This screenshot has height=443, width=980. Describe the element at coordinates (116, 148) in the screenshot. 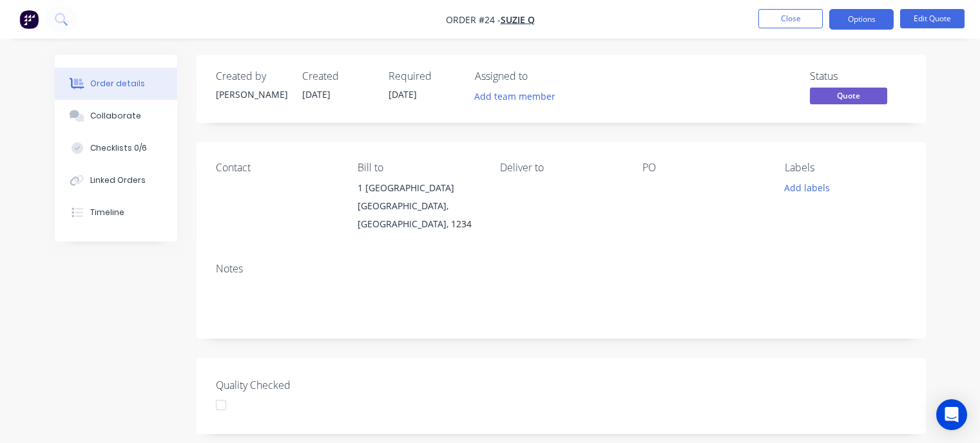

I see `button: Checklists 0/6` at that location.